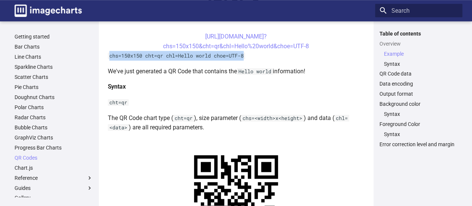 This screenshot has width=472, height=206. Describe the element at coordinates (418, 134) in the screenshot. I see `nav: Foreground Color` at that location.